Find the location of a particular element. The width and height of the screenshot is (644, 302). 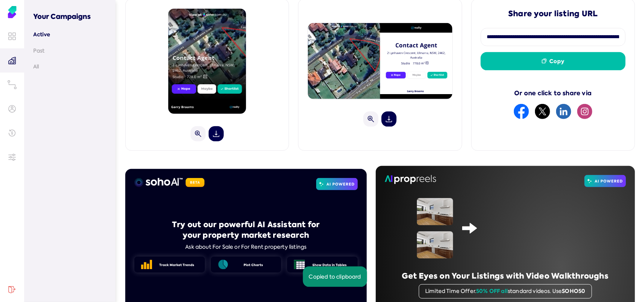

a: Past is located at coordinates (70, 51).